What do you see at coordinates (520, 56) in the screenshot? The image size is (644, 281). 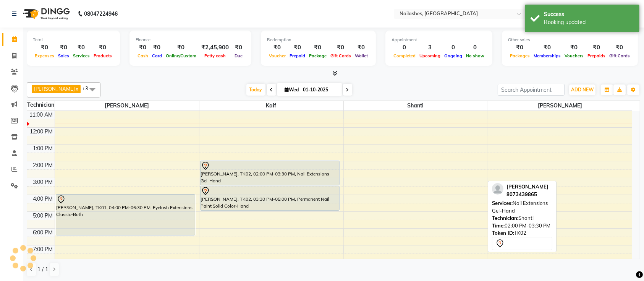 I see `span: Packages` at bounding box center [520, 56].